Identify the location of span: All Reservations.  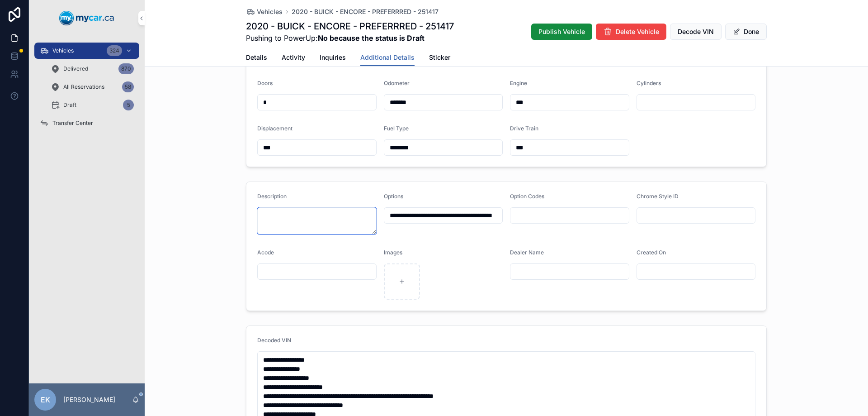
(83, 87).